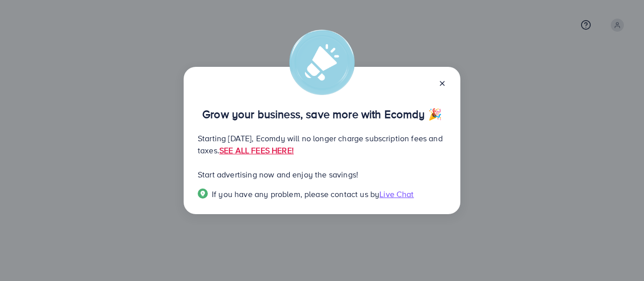 The height and width of the screenshot is (281, 644). What do you see at coordinates (295, 194) in the screenshot?
I see `span: If you have any problem, please contact us by` at bounding box center [295, 194].